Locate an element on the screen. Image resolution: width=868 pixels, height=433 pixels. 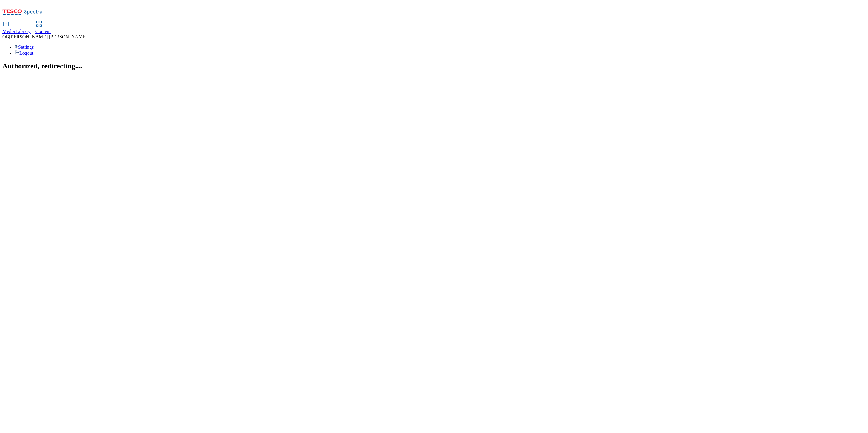
span: OB is located at coordinates (6, 37).